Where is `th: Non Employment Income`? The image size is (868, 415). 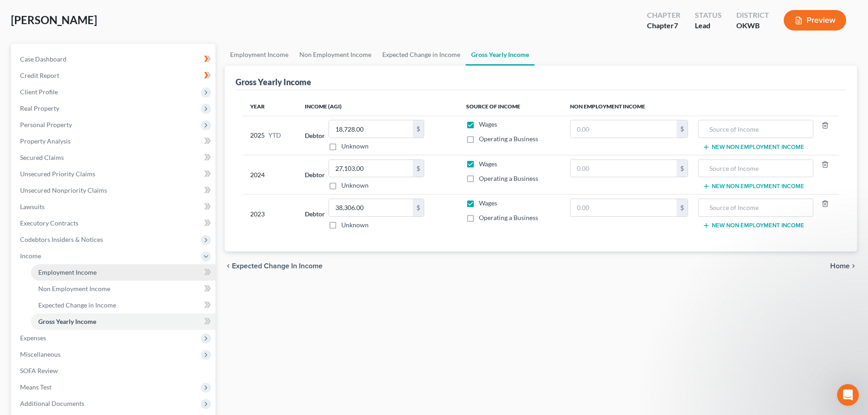
th: Non Employment Income is located at coordinates (701, 106).